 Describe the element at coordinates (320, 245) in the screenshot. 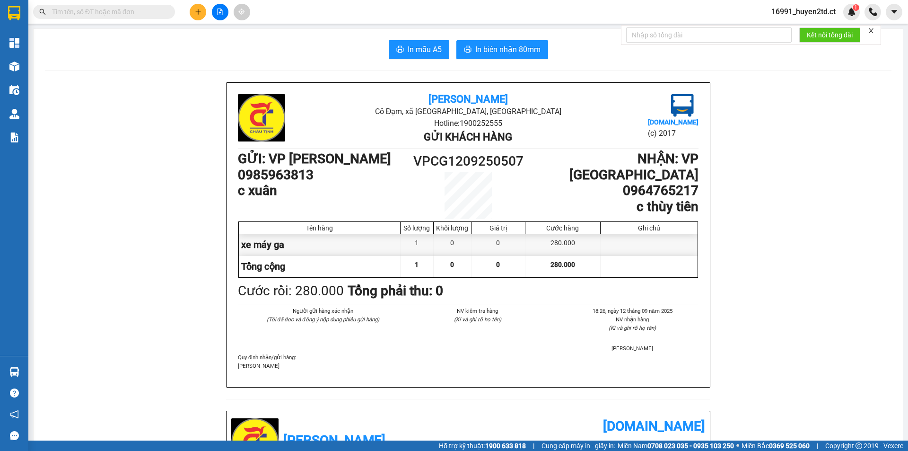

I see `div: xe máy ga` at that location.